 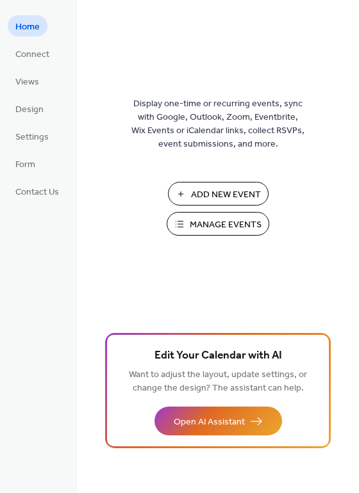 I want to click on span: Want to adjust the layout, update settings, or change the design? The assistant can help., so click(x=218, y=382).